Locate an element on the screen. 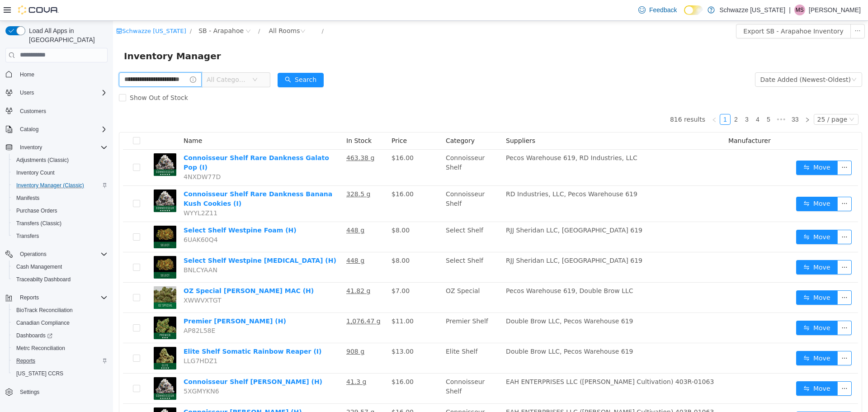  span: Dark Mode is located at coordinates (684, 15).